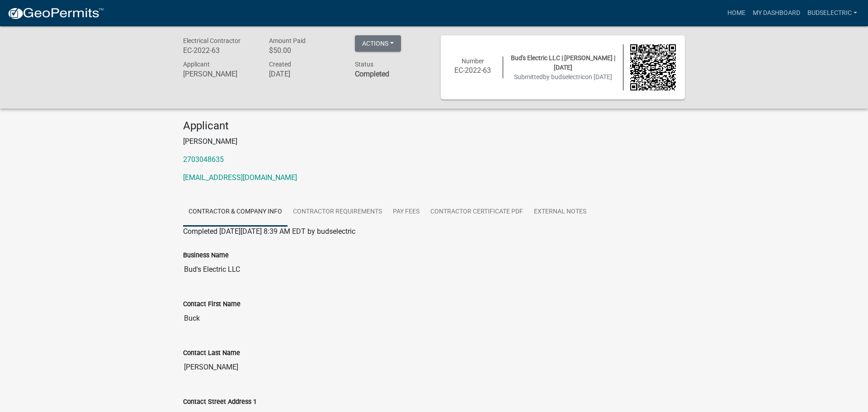  I want to click on strong: Completed, so click(372, 74).